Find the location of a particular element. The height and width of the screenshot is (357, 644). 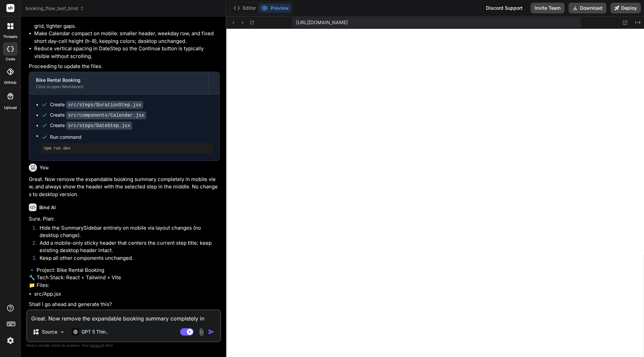

h6: You is located at coordinates (44, 168).